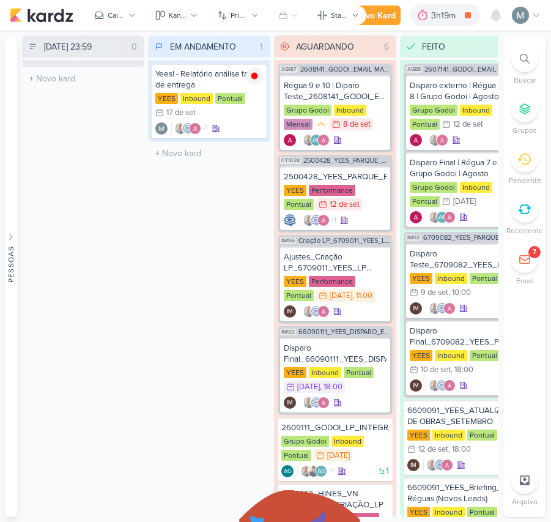 The width and height of the screenshot is (551, 522). What do you see at coordinates (387, 471) in the screenshot?
I see `span: 1` at bounding box center [387, 471].